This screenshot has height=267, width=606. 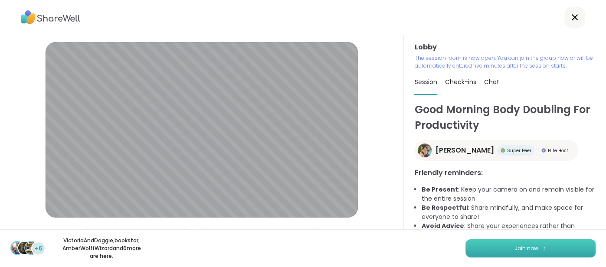 What do you see at coordinates (544, 151) in the screenshot?
I see `img: Elite Host` at bounding box center [544, 151].